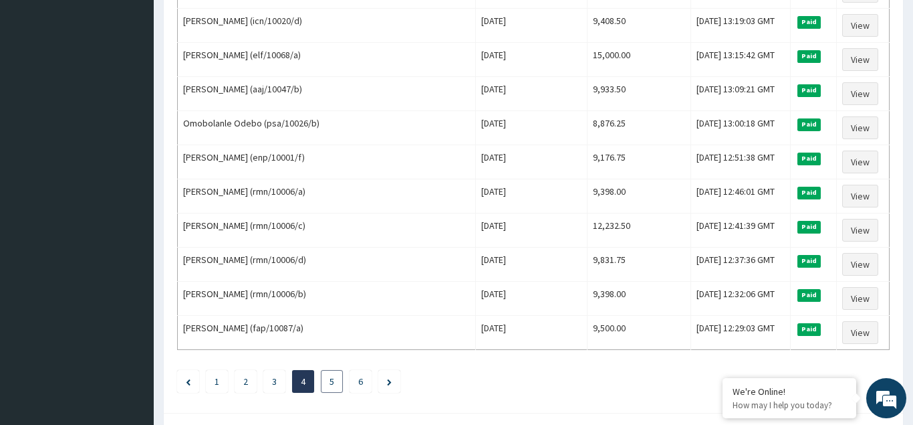  I want to click on div: Chat with us now, so click(147, 84).